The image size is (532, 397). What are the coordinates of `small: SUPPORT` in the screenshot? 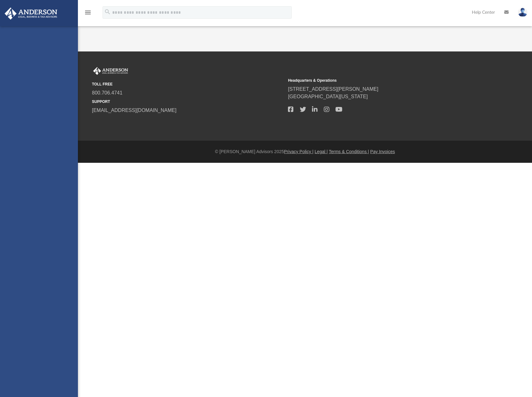 It's located at (188, 102).